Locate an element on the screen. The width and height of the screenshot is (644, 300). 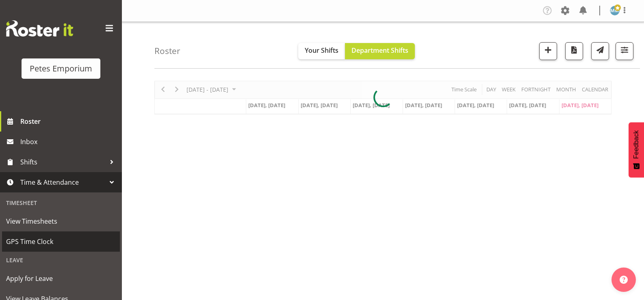
img: Rosterit website logo is located at coordinates (39, 29).